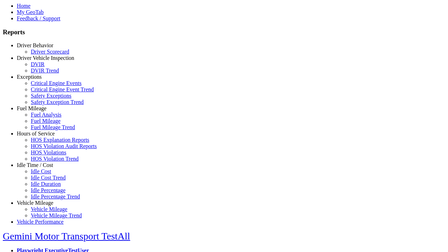  I want to click on a: Safety Exception Trend, so click(57, 102).